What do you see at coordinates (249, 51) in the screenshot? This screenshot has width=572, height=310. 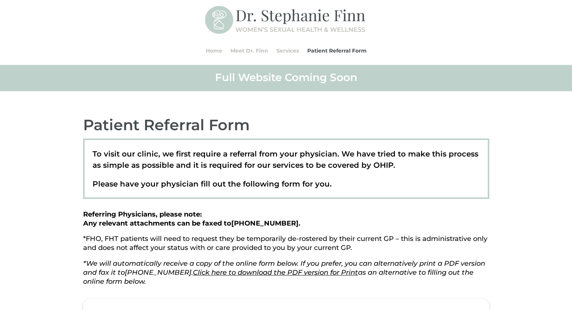 I see `a: Meet Dr. Finn` at bounding box center [249, 51].